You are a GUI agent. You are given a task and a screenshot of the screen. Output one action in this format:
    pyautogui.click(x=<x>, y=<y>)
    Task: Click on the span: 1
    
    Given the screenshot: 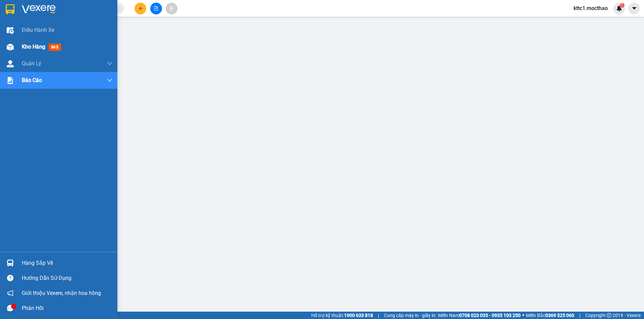 What is the action you would take?
    pyautogui.click(x=622, y=5)
    